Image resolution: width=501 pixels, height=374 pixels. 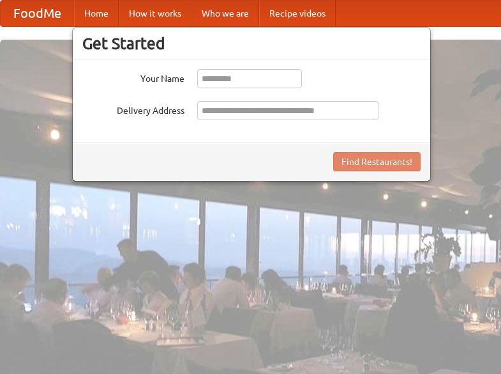 What do you see at coordinates (134, 77) in the screenshot?
I see `label: Your Name` at bounding box center [134, 77].